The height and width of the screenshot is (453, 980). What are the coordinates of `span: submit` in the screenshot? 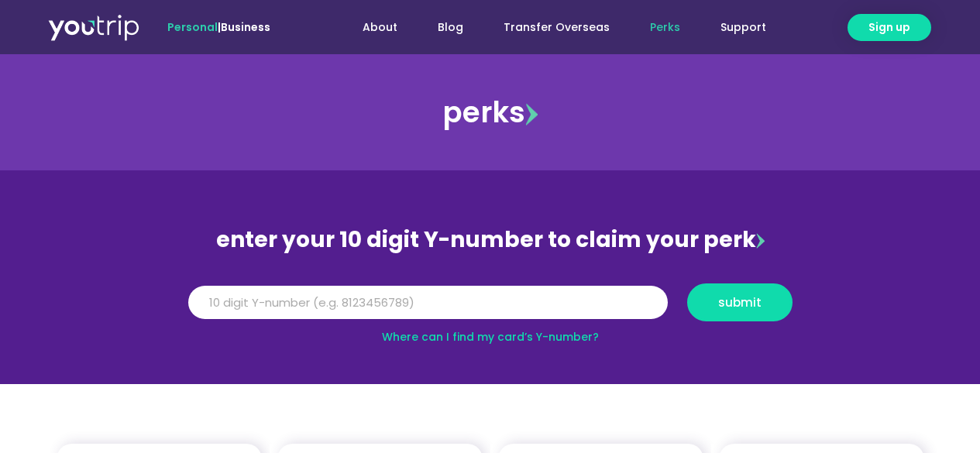 It's located at (740, 302).